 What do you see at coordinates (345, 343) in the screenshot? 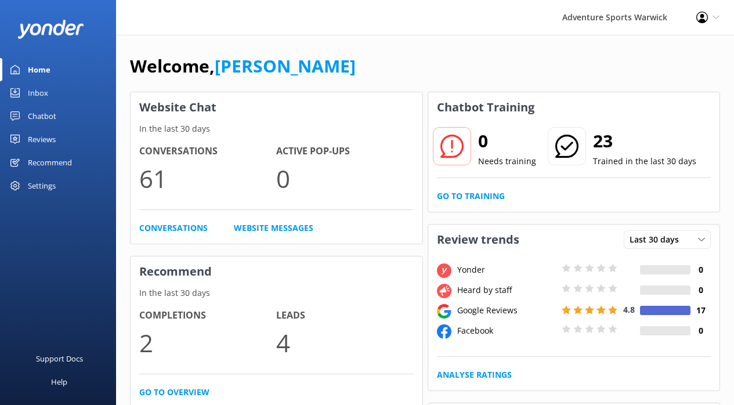
I see `p: 4` at bounding box center [345, 343].